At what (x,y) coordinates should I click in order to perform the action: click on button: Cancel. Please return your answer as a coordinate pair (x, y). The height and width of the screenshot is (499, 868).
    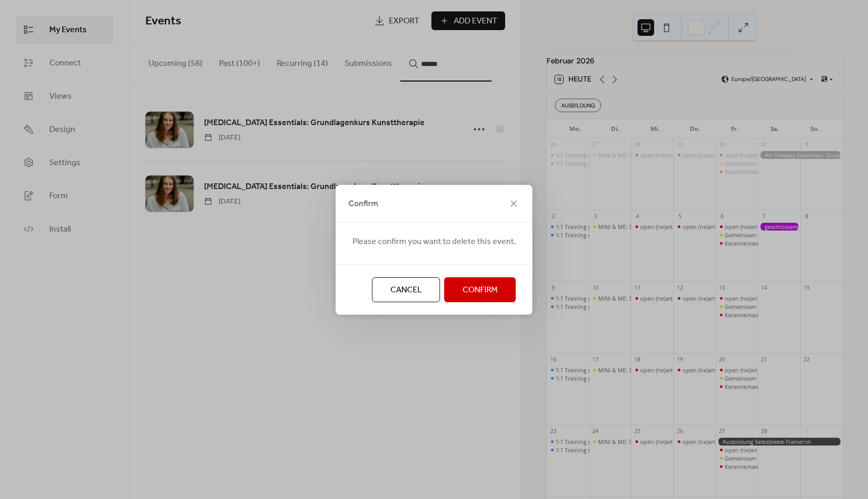
    Looking at the image, I should click on (406, 290).